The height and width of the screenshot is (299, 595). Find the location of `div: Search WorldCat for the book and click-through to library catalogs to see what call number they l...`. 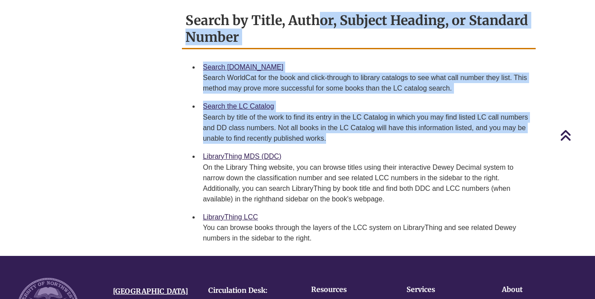

div: Search WorldCat for the book and click-through to library catalogs to see what call number they l... is located at coordinates (366, 83).